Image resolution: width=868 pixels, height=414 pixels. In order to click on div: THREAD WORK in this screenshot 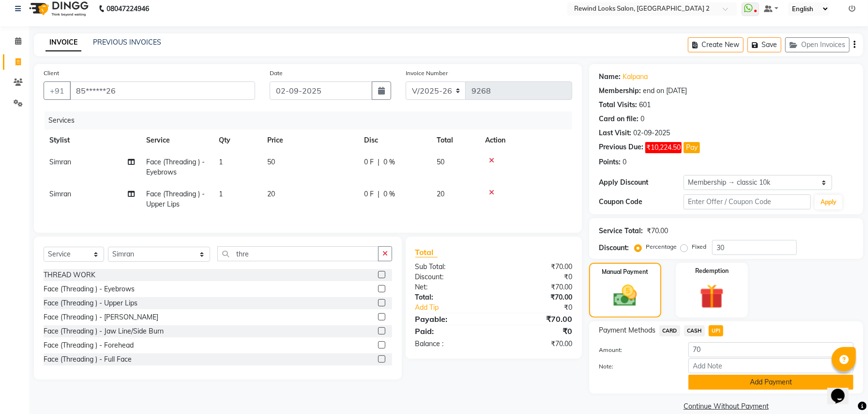, I will do `click(69, 275)`.